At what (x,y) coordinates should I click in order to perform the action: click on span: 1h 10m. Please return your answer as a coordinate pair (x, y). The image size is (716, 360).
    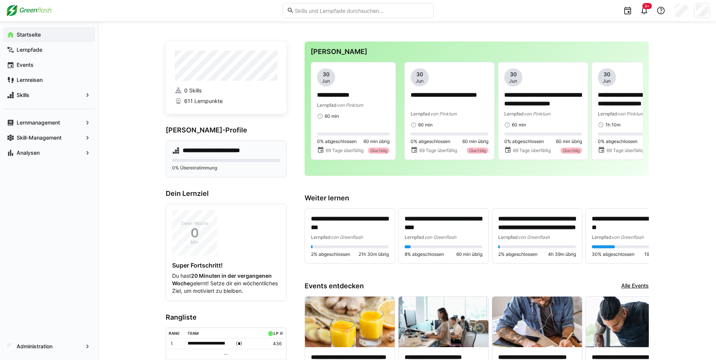
    Looking at the image, I should click on (613, 125).